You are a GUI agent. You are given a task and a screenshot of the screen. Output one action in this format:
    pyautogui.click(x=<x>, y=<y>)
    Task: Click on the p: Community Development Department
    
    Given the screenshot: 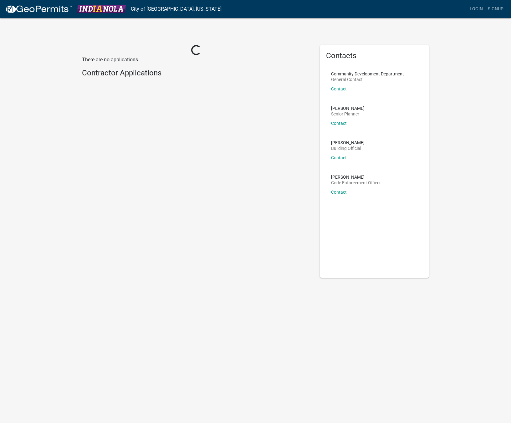 What is the action you would take?
    pyautogui.click(x=368, y=74)
    